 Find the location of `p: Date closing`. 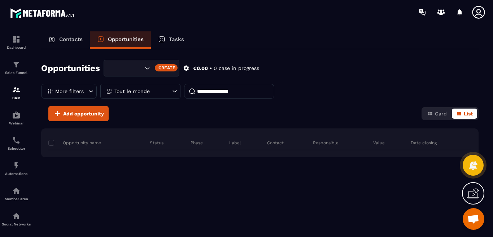

p: Date closing is located at coordinates (424, 143).